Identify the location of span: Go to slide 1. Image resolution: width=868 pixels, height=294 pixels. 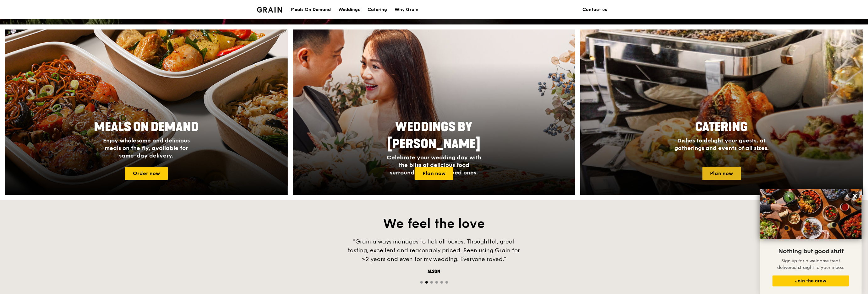
(422, 282).